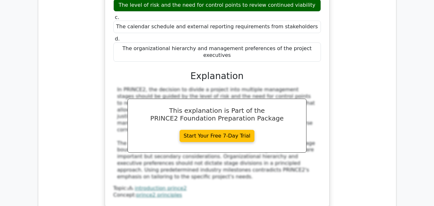  Describe the element at coordinates (217, 27) in the screenshot. I see `div: The calendar schedule and external reporting requirements from stakeholders` at that location.